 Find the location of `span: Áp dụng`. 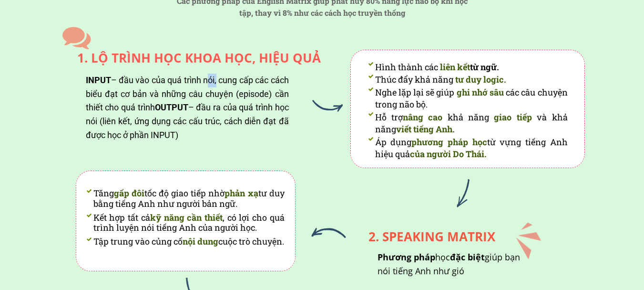

span: Áp dụng is located at coordinates (393, 142).